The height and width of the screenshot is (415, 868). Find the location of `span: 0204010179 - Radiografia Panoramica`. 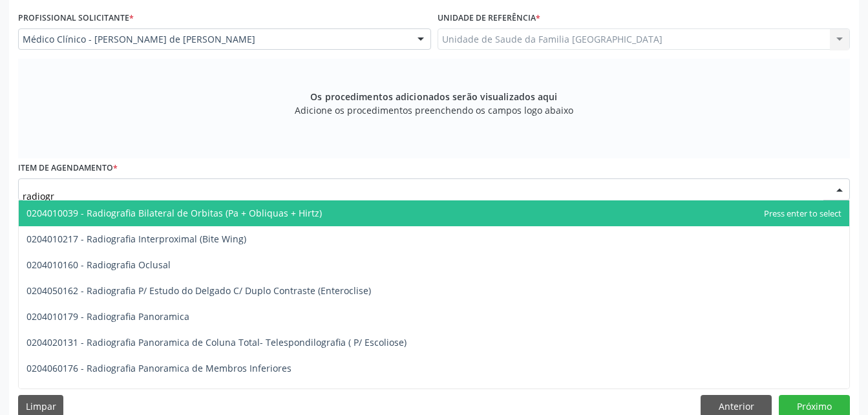

span: 0204010179 - Radiografia Panoramica is located at coordinates (108, 316).